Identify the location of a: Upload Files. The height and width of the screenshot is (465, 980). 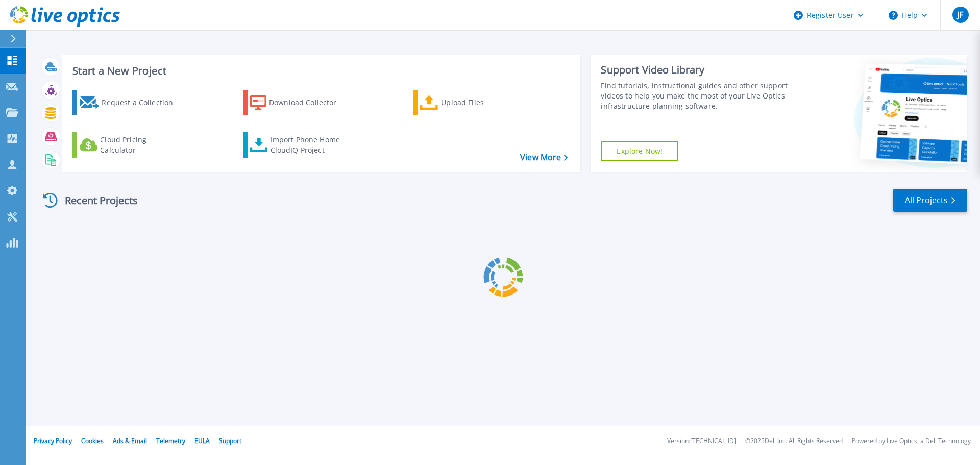
(470, 103).